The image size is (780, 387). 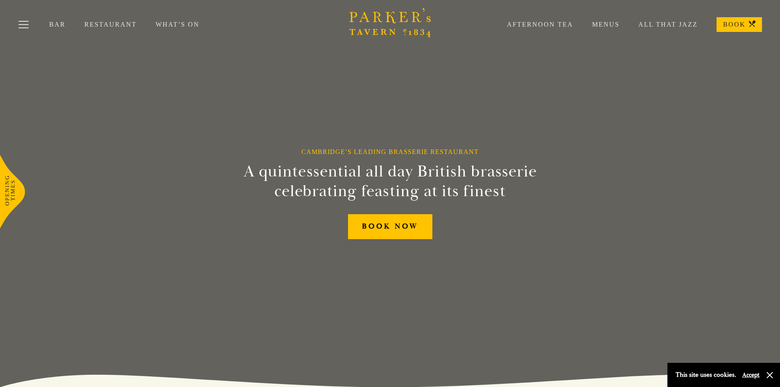 I want to click on button: Close and accept, so click(x=770, y=375).